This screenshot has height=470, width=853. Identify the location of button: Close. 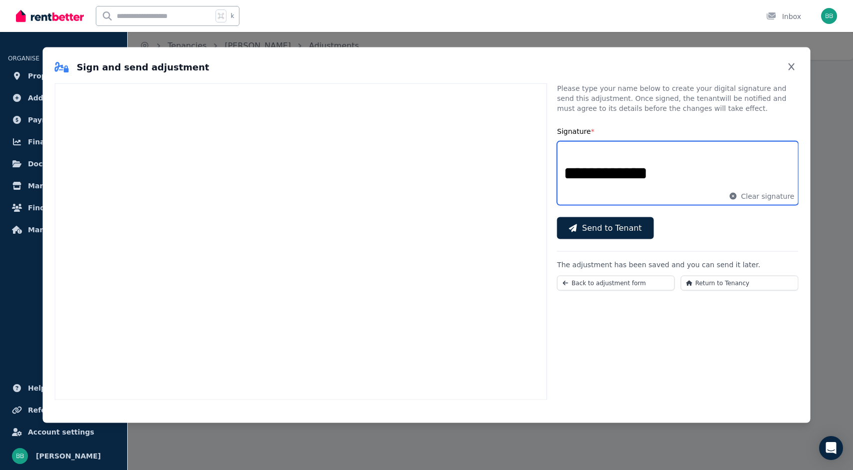
(792, 67).